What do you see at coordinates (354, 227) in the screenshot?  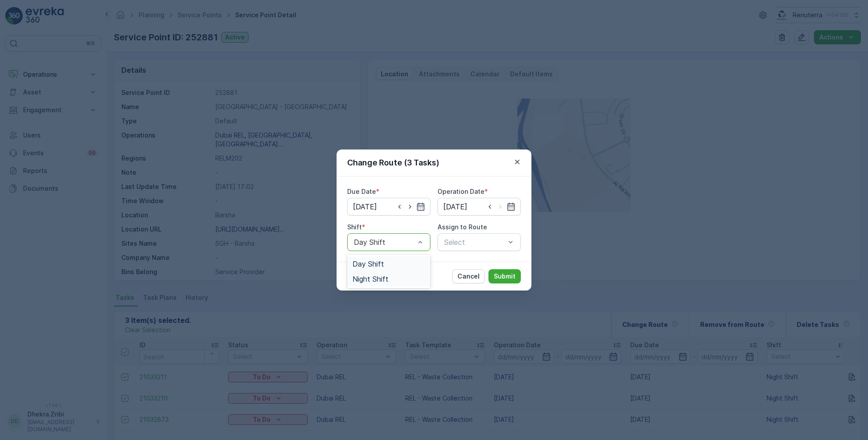 I see `label: Shift` at bounding box center [354, 227].